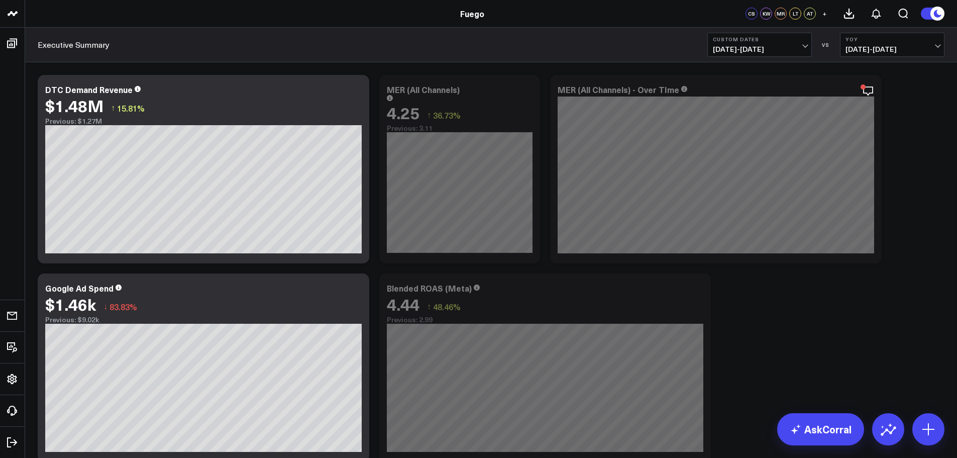  I want to click on span: 36.73%, so click(447, 115).